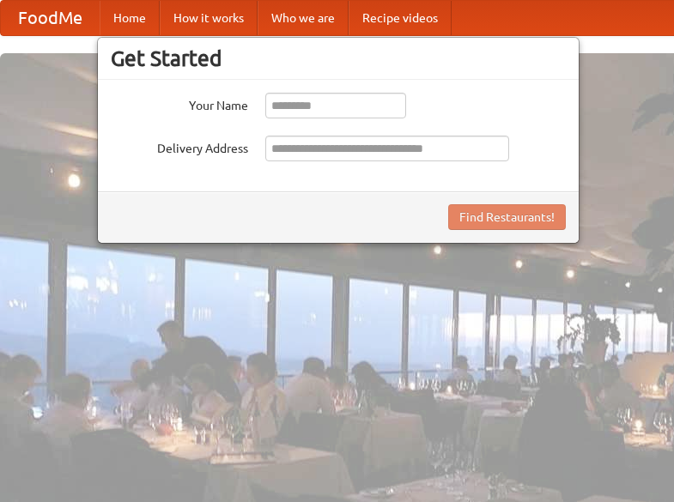 The height and width of the screenshot is (502, 674). Describe the element at coordinates (338, 58) in the screenshot. I see `h3: Get Started` at that location.